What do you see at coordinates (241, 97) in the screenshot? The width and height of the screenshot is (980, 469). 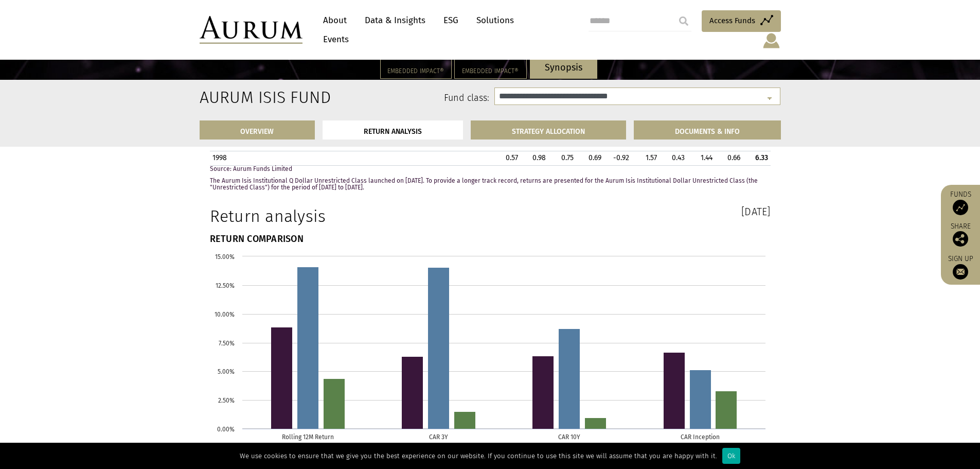 I see `h2: Aurum Isis Fund` at bounding box center [241, 97].